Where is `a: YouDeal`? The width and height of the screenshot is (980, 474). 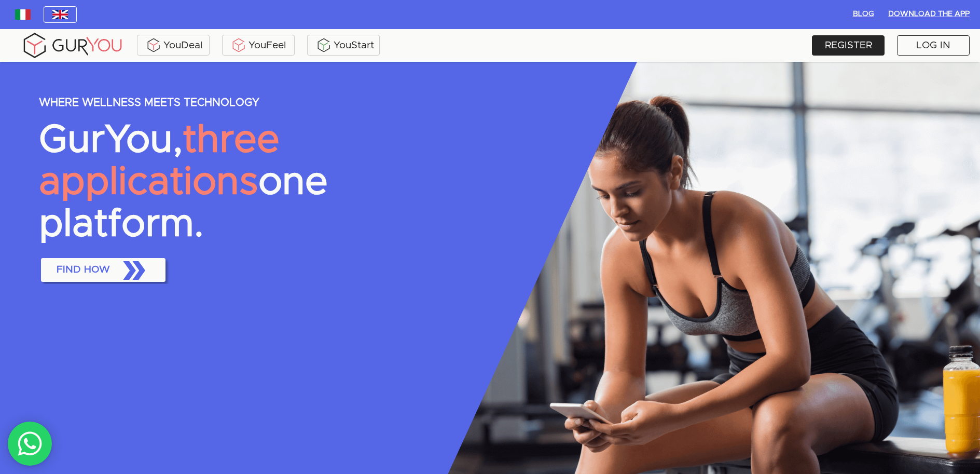
a: YouDeal is located at coordinates (173, 45).